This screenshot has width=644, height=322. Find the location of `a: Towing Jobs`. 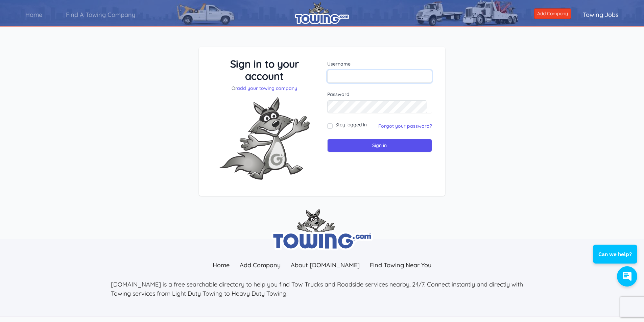

a: Towing Jobs is located at coordinates (601, 14).